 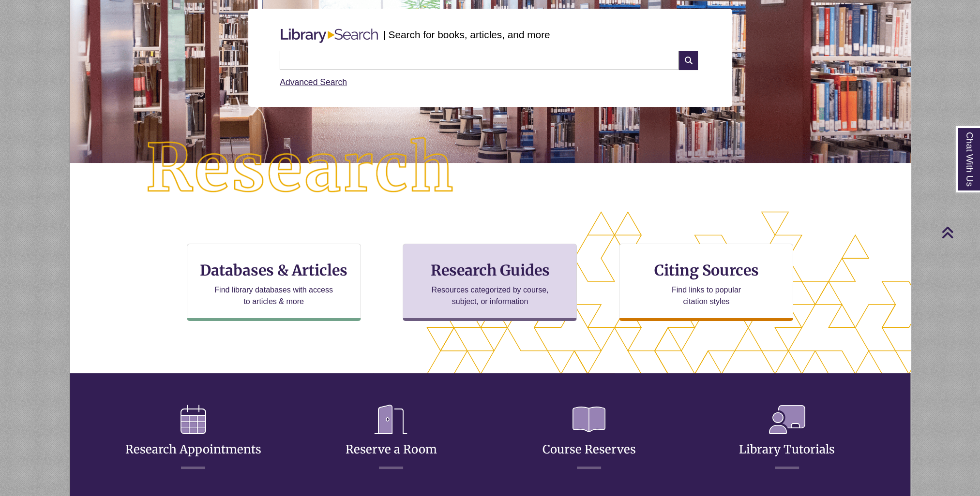 I want to click on a: Course Reserves, so click(x=589, y=438).